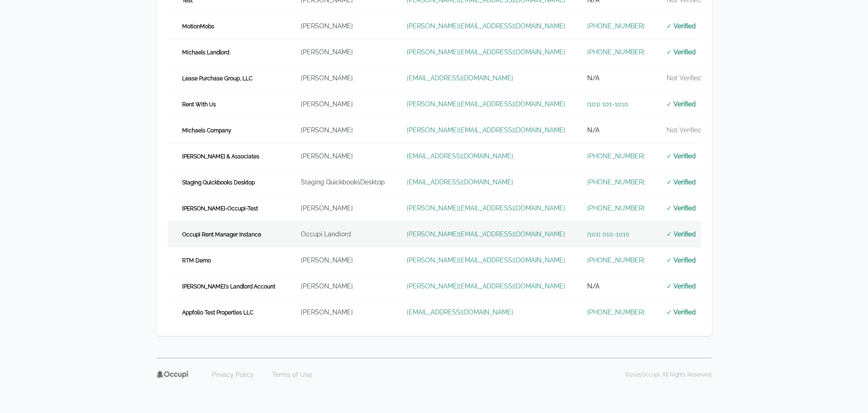 The width and height of the screenshot is (868, 413). What do you see at coordinates (343, 182) in the screenshot?
I see `td: Staging QuickbooksDesktop` at bounding box center [343, 182].